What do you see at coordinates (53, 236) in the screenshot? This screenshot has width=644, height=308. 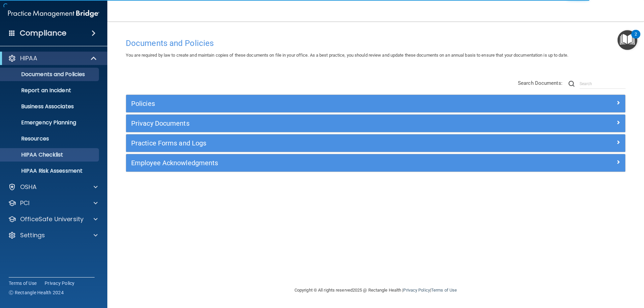 I see `a: Settings` at bounding box center [53, 236].